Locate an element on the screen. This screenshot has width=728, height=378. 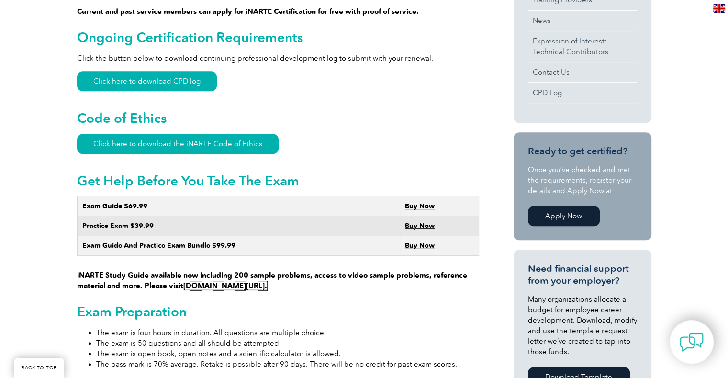
a: BACK TO TOP is located at coordinates (39, 368).